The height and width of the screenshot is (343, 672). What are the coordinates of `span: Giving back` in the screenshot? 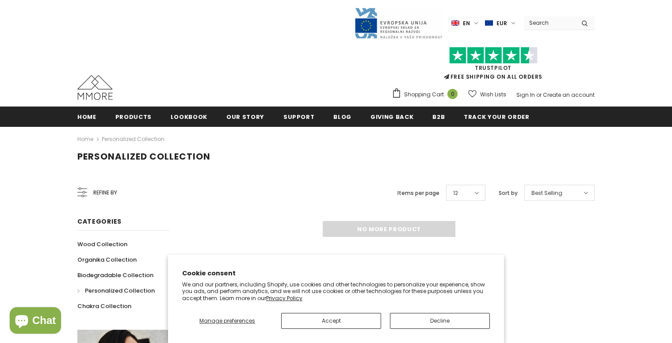 It's located at (392, 117).